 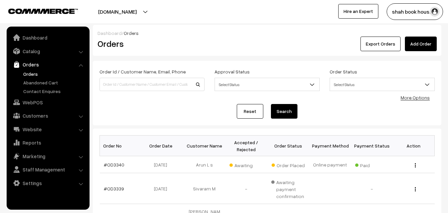 I want to click on span: Awaiting payment confirmation, so click(x=288, y=188).